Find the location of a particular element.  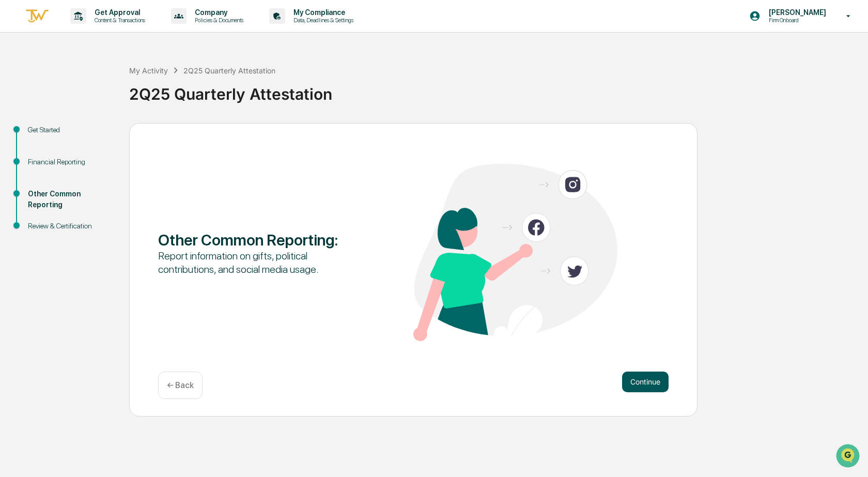

p: How can we help? is located at coordinates (99, 30).